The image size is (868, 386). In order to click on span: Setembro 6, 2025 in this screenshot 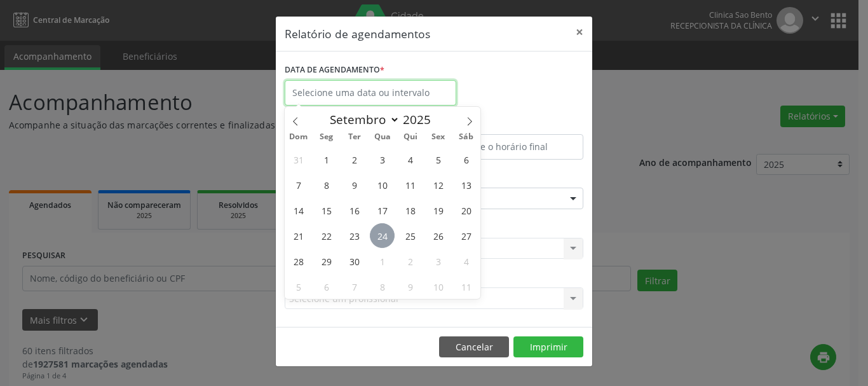, I will do `click(466, 159)`.